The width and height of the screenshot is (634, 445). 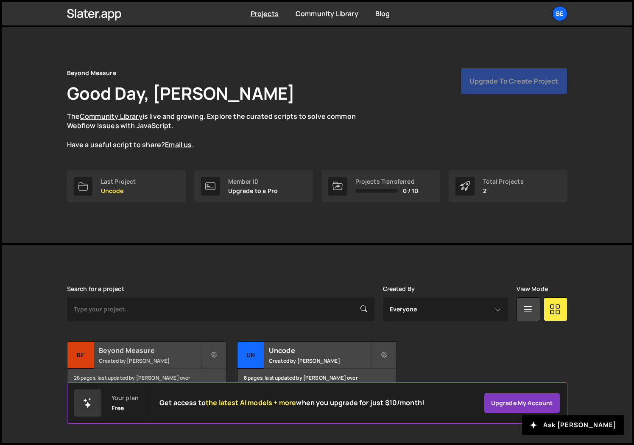 I want to click on input: Type your project..., so click(x=221, y=309).